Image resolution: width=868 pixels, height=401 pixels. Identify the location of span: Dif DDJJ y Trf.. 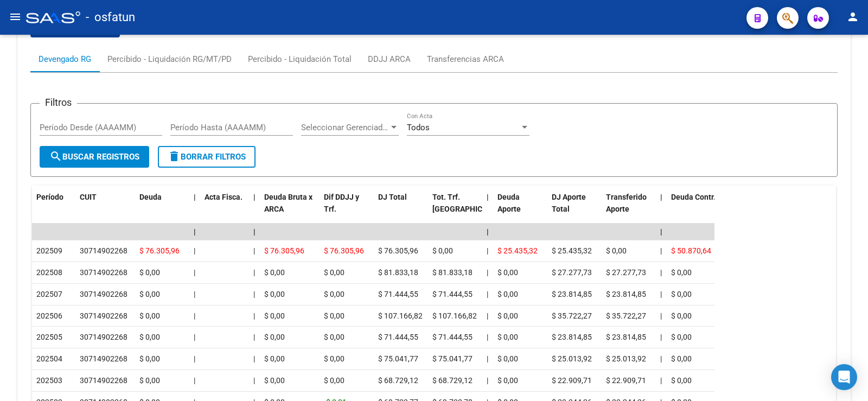
(341, 203).